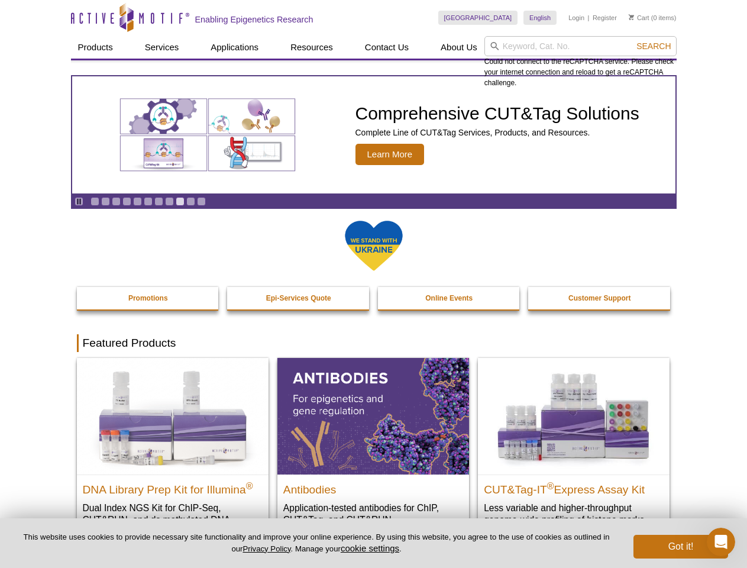 The image size is (747, 568). What do you see at coordinates (654, 46) in the screenshot?
I see `span: Search` at bounding box center [654, 46].